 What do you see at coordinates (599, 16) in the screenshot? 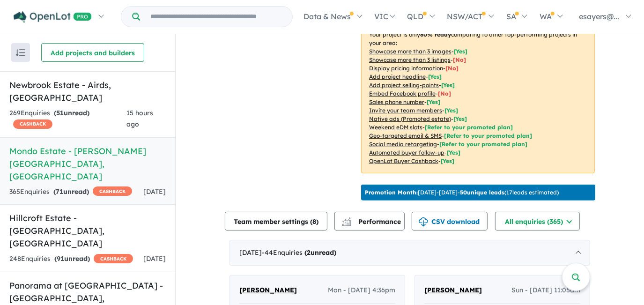
I see `span: esayers@...` at bounding box center [599, 16].